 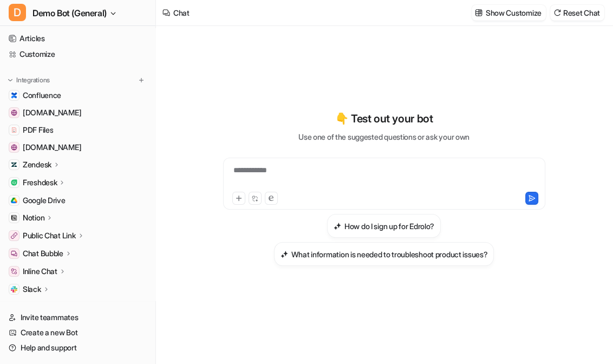 What do you see at coordinates (508, 12) in the screenshot?
I see `button: Show Customize` at bounding box center [508, 12].